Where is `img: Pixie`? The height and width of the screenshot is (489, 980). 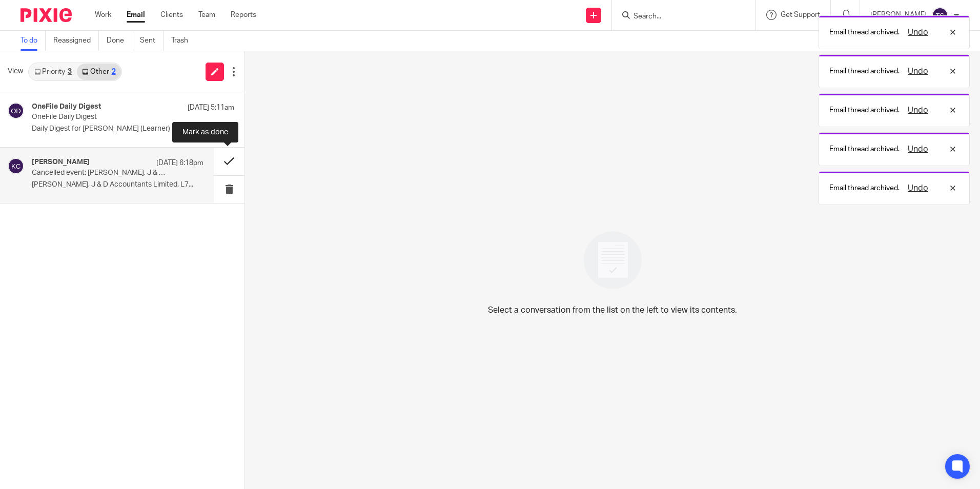 img: Pixie is located at coordinates (46, 15).